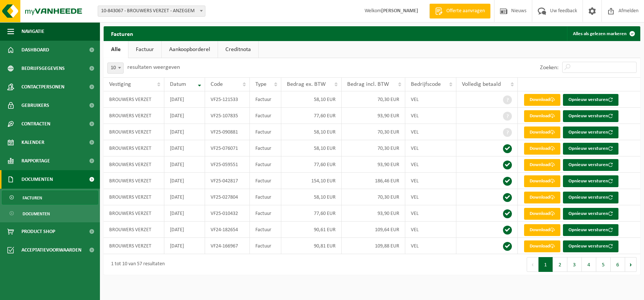 The width and height of the screenshot is (644, 300). Describe the element at coordinates (228, 230) in the screenshot. I see `td: VF24-182654` at that location.